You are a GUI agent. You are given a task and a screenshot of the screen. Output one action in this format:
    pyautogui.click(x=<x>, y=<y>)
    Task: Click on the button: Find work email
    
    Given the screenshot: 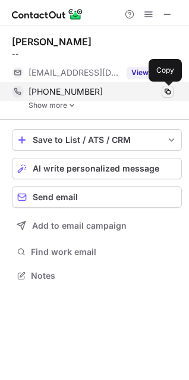 What is the action you would take?
    pyautogui.click(x=97, y=252)
    